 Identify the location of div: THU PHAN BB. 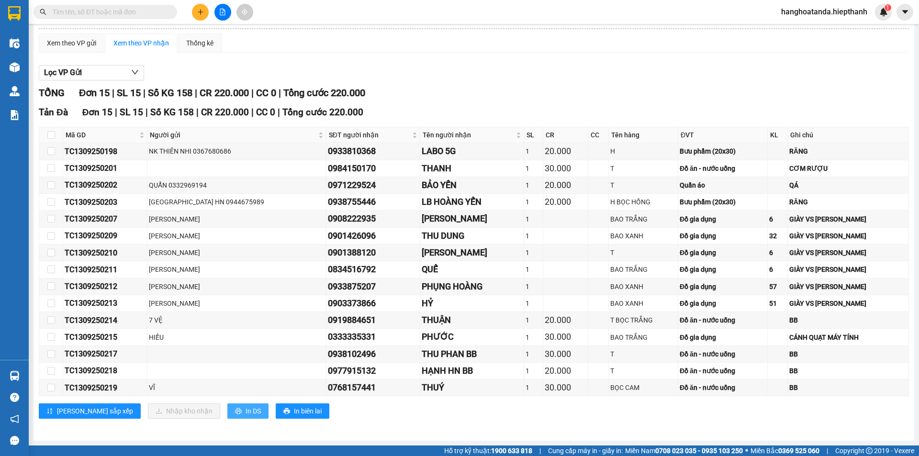
(472, 354).